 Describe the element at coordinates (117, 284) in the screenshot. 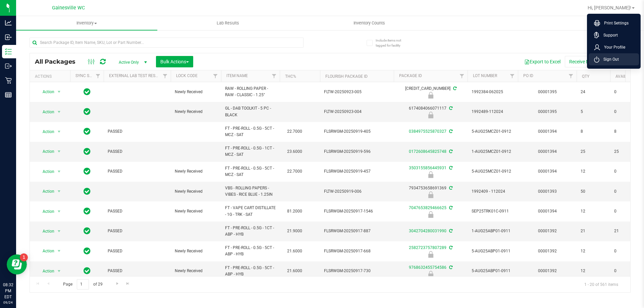

I see `a: Go to the next page` at that location.